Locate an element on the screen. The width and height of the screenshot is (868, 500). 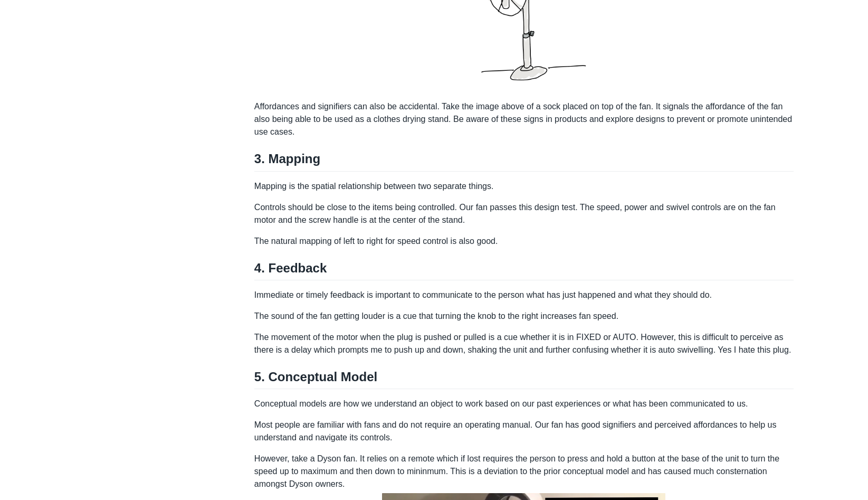
p: Controls should be close to the items being controlled. Our fan passes this design test. The spee... is located at coordinates (524, 214).